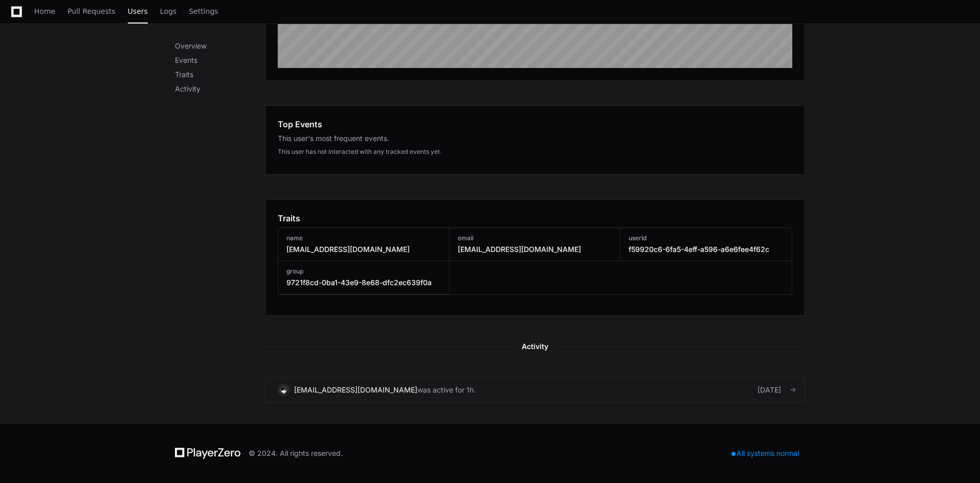 The height and width of the screenshot is (483, 980). What do you see at coordinates (220, 89) in the screenshot?
I see `p: Activity` at bounding box center [220, 89].